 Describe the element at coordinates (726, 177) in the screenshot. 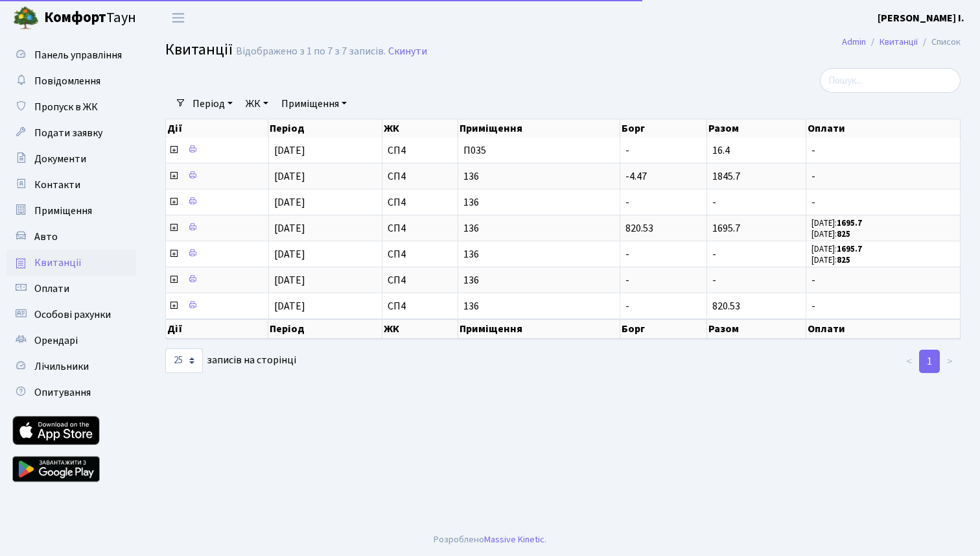

I see `span: 1845.7` at that location.